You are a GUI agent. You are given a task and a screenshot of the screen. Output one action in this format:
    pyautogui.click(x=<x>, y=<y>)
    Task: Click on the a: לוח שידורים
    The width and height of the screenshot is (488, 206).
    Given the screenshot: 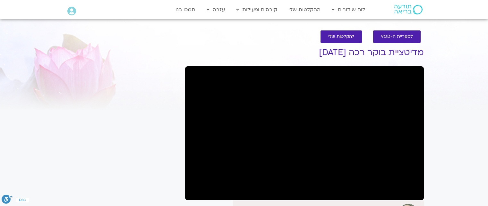 What is the action you would take?
    pyautogui.click(x=349, y=10)
    